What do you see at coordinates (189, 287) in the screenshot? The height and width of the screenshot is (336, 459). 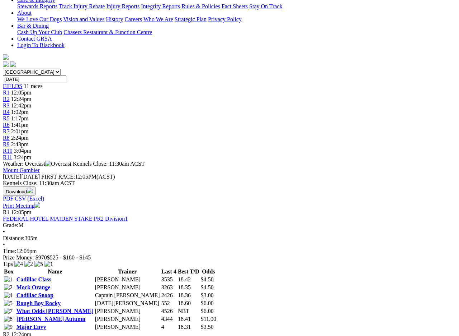 I see `td: 18.35` at bounding box center [189, 287].